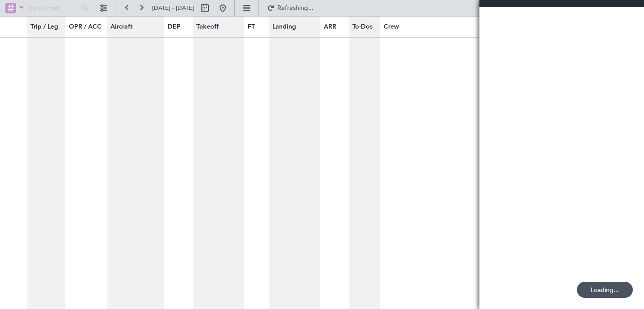 This screenshot has height=309, width=644. Describe the element at coordinates (208, 27) in the screenshot. I see `span: Takeoff` at that location.